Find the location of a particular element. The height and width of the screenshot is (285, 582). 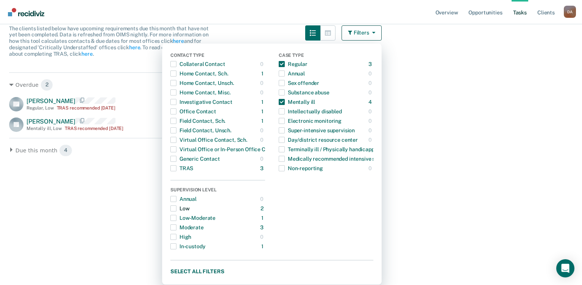

div: Collateral Contact is located at coordinates (198, 64).